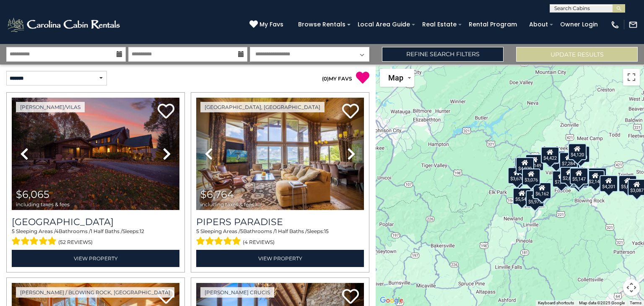 This screenshot has width=644, height=306. Describe the element at coordinates (550, 155) in the screenshot. I see `div: $4,422` at that location.